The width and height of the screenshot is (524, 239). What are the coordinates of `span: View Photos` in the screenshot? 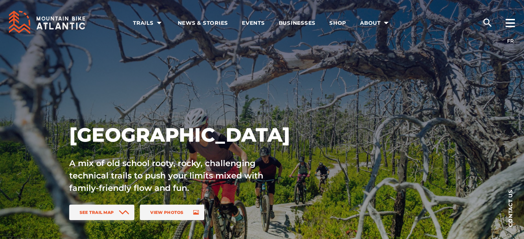 It's located at (167, 212).